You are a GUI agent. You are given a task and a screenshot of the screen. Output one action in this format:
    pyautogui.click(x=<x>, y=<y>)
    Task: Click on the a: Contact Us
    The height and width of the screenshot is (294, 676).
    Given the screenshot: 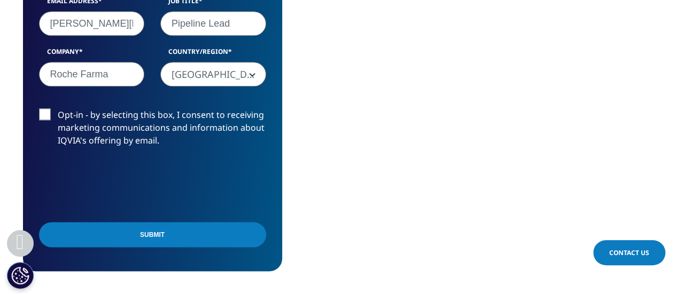 What is the action you would take?
    pyautogui.click(x=629, y=253)
    